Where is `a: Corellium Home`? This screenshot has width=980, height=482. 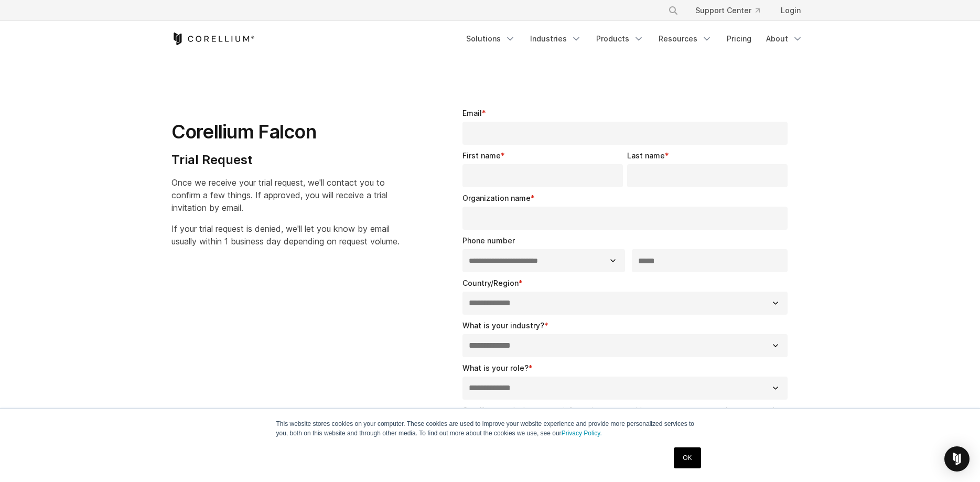 a: Corellium Home is located at coordinates (213, 39).